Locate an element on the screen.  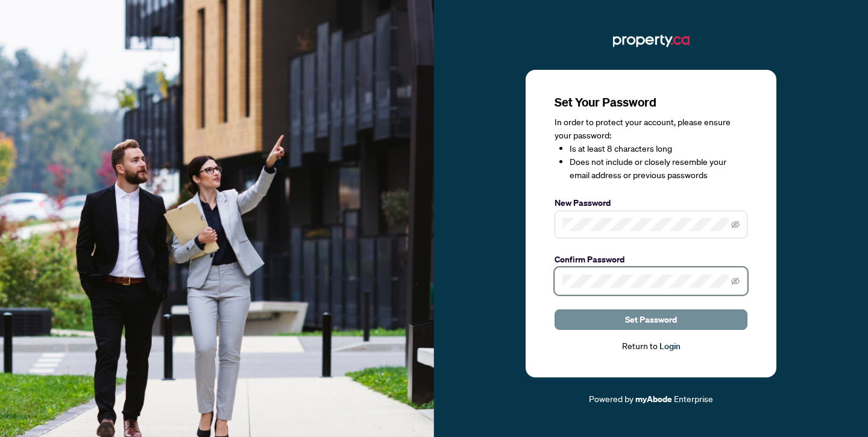
a: Login is located at coordinates (669, 346).